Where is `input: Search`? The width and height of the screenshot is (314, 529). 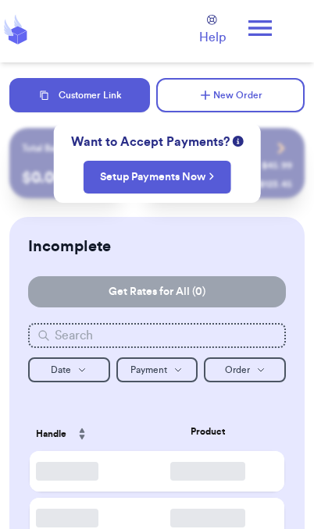
input: Search is located at coordinates (157, 336).